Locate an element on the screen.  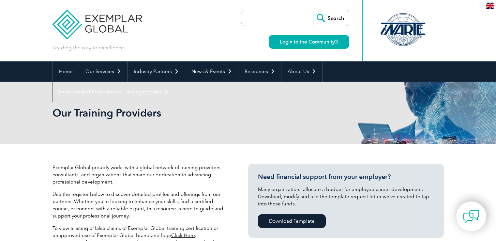
h3: Need financial support from your employer? is located at coordinates (346, 176).